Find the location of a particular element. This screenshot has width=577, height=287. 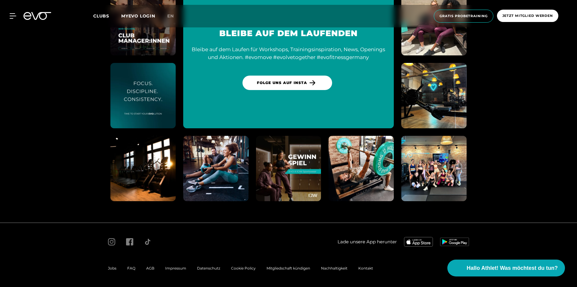

a: Folge uns auf Insta is located at coordinates (287, 83).